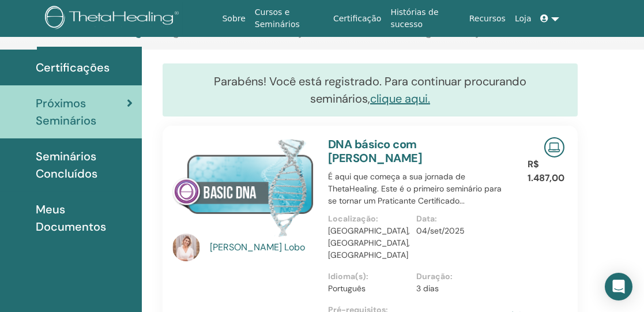 This screenshot has height=312, width=644. Describe the element at coordinates (619, 287) in the screenshot. I see `div: Abra o Intercom Messenger` at that location.